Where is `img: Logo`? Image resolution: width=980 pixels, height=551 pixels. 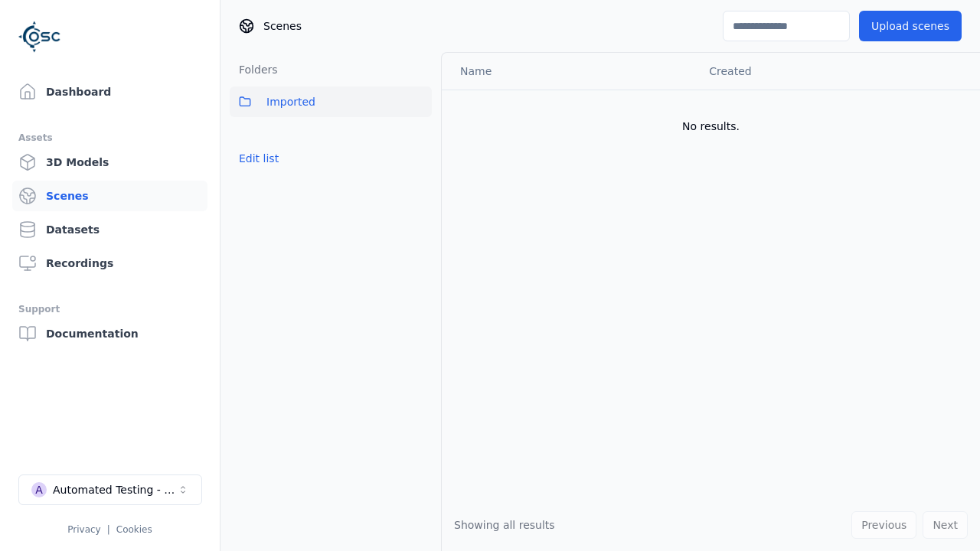 img: Logo is located at coordinates (40, 37).